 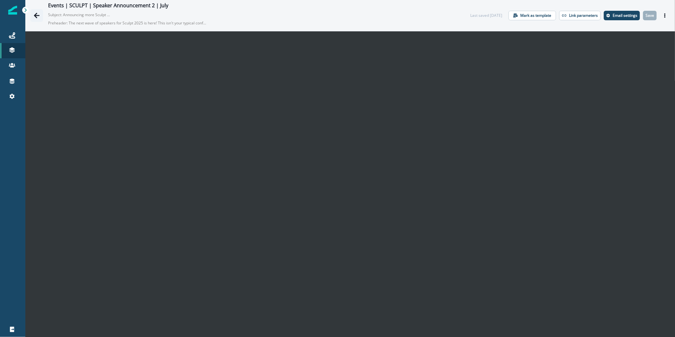 What do you see at coordinates (13, 10) in the screenshot?
I see `img: Inflection` at bounding box center [13, 10].